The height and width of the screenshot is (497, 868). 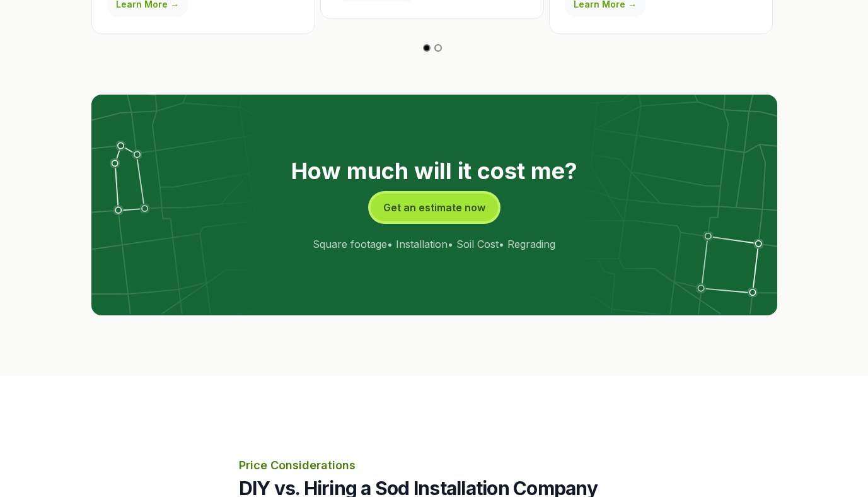 What do you see at coordinates (438, 48) in the screenshot?
I see `button: Go to slide 2` at bounding box center [438, 48].